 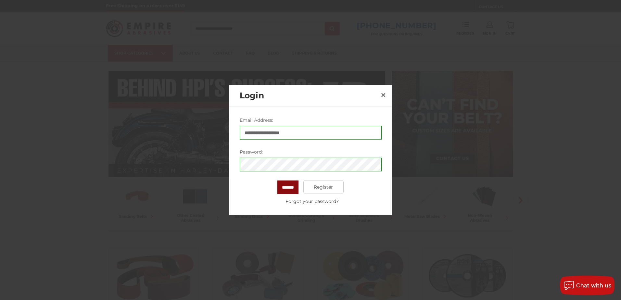 I want to click on a: Close, so click(x=383, y=95).